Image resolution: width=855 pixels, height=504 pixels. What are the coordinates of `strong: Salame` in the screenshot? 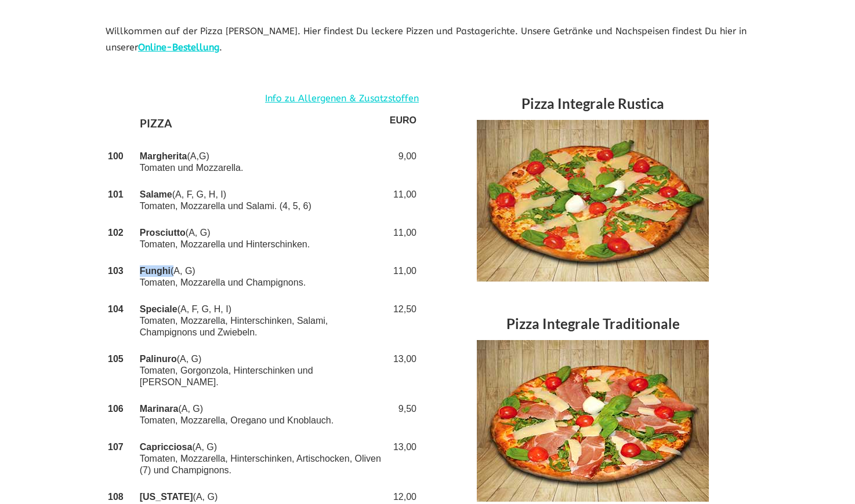 It's located at (156, 194).